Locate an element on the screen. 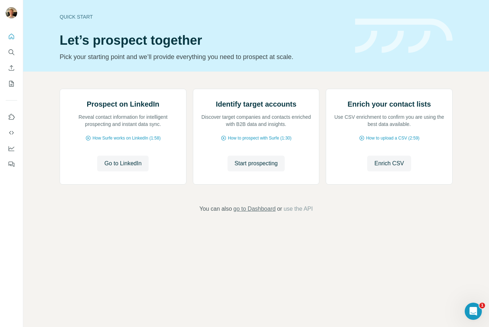 The image size is (489, 327). span: Enrich CSV is located at coordinates (389, 163).